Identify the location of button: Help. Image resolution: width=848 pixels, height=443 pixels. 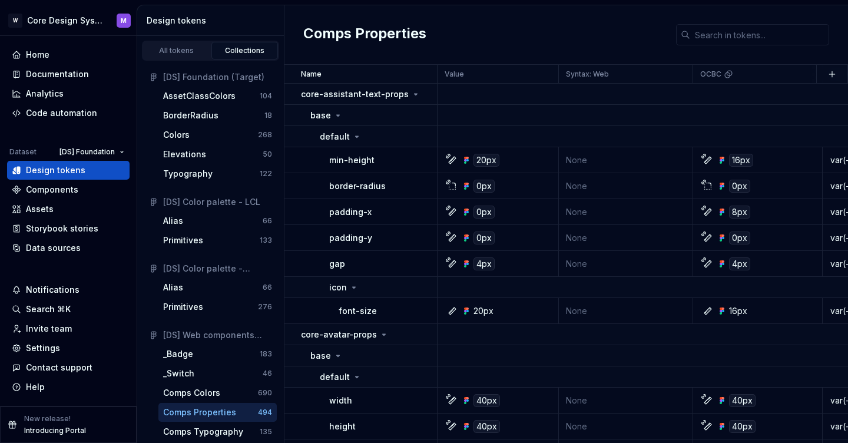
(68, 387).